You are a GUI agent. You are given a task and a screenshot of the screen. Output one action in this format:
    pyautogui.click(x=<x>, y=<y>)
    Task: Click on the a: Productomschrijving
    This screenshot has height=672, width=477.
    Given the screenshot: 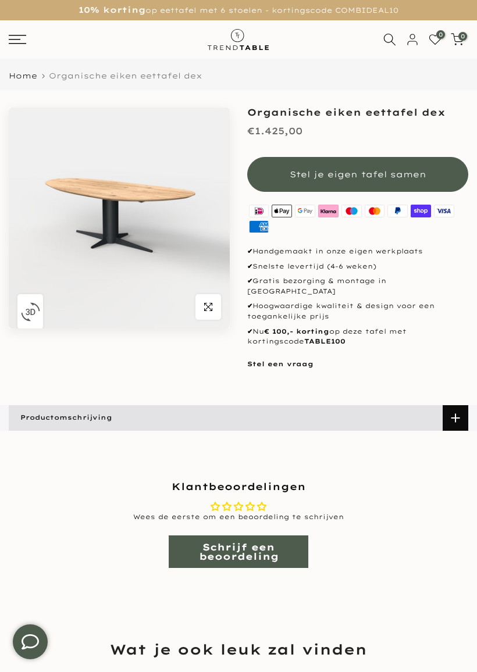 What is the action you would take?
    pyautogui.click(x=238, y=418)
    